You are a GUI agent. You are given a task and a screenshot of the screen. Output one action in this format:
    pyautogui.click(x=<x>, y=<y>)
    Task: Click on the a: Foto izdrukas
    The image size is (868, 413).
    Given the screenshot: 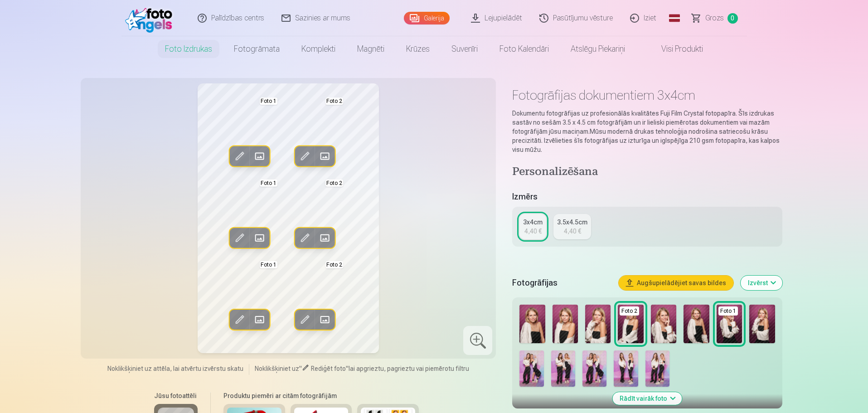 What is the action you would take?
    pyautogui.click(x=188, y=49)
    